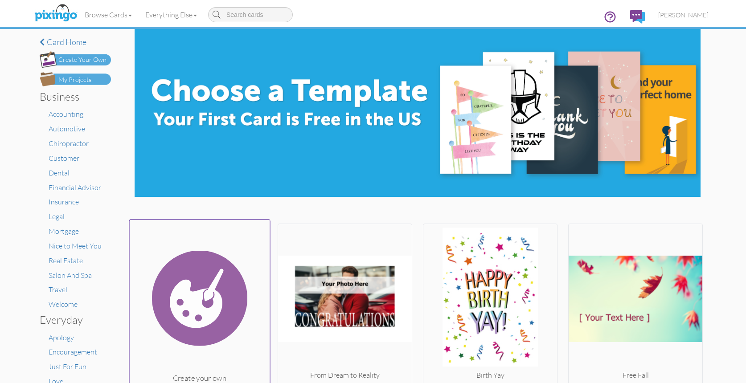  I want to click on span: Dental, so click(59, 173).